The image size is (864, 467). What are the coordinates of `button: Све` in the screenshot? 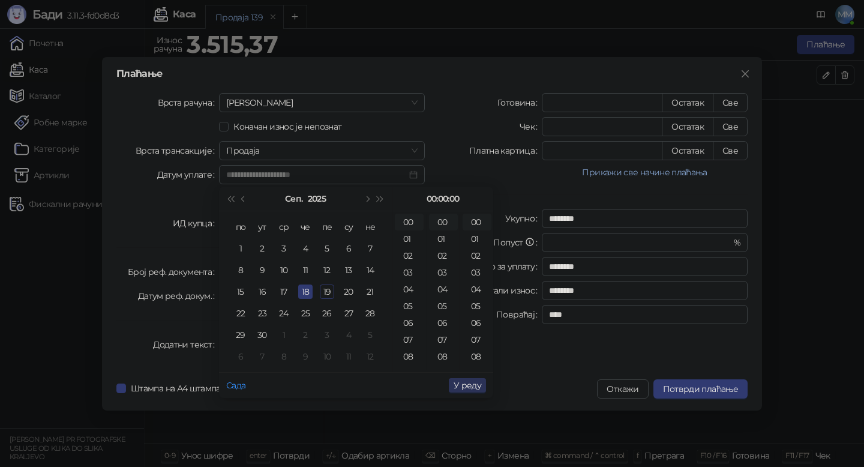 It's located at (730, 151).